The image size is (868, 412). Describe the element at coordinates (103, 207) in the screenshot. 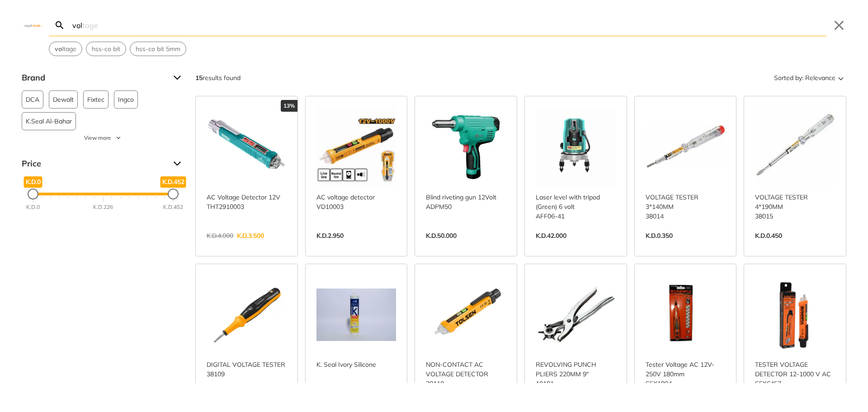

I see `div: K.D.226` at that location.